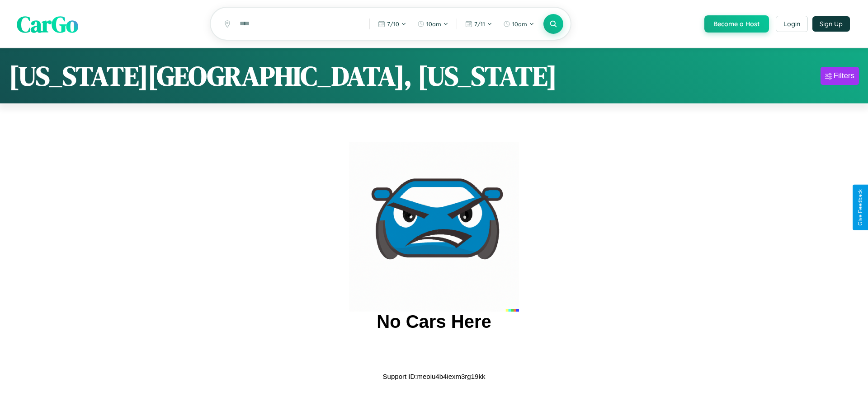 This screenshot has width=868, height=415. I want to click on h2: No Cars Here, so click(434, 322).